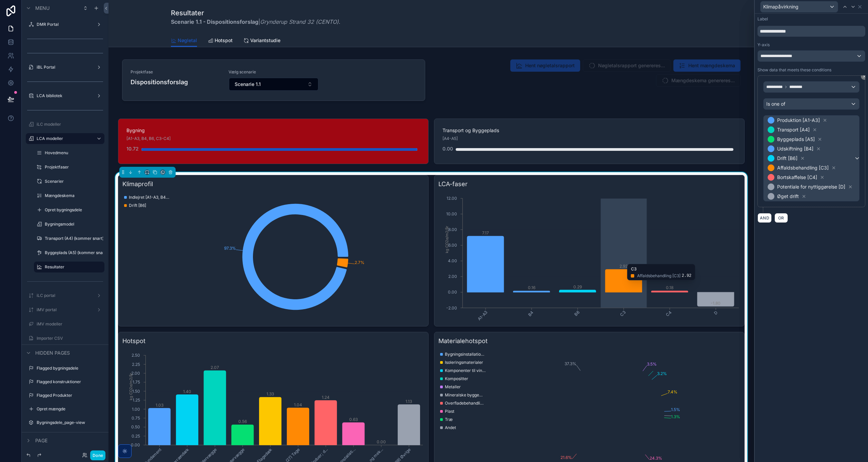 The image size is (868, 462). What do you see at coordinates (69, 338) in the screenshot?
I see `a: Importer CSV` at bounding box center [69, 338].